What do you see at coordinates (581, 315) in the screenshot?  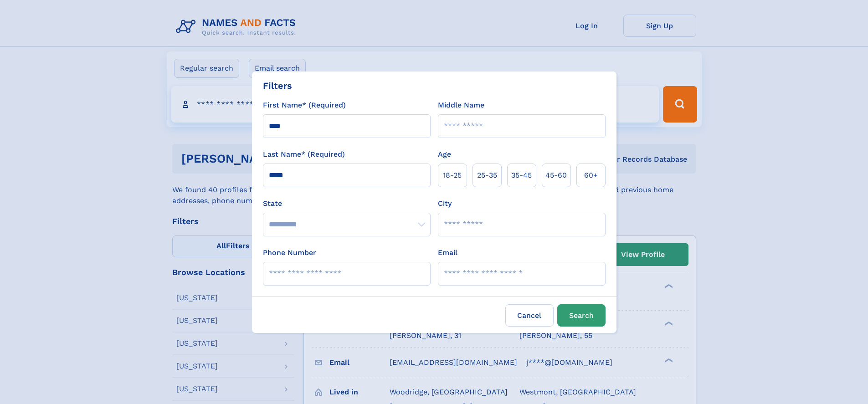 I see `button: Search` at bounding box center [581, 315].